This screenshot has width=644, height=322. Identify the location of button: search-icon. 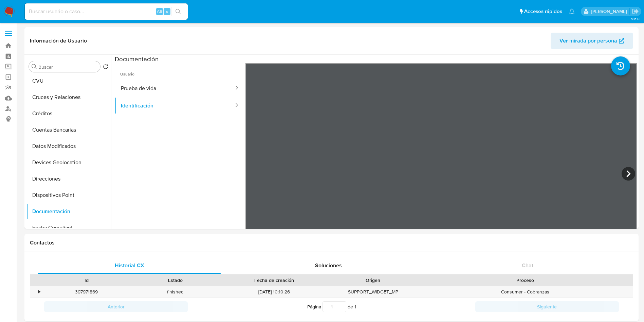
(178, 11).